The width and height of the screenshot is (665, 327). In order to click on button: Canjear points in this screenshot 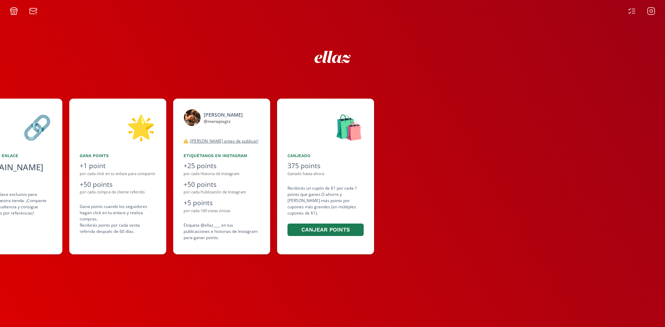, I will do `click(326, 230)`.